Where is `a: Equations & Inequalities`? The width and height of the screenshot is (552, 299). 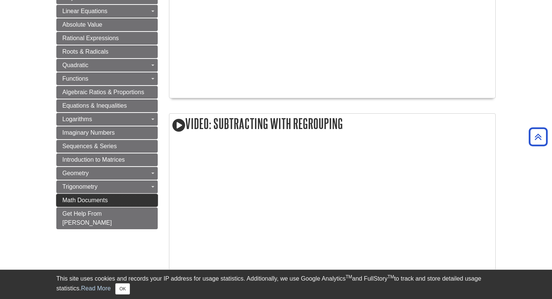
a: Equations & Inequalities is located at coordinates (107, 106).